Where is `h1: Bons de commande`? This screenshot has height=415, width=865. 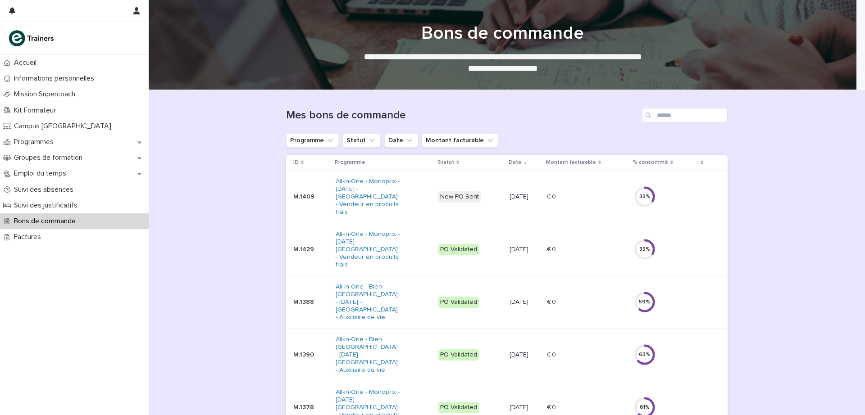 h1: Bons de commande is located at coordinates (503, 33).